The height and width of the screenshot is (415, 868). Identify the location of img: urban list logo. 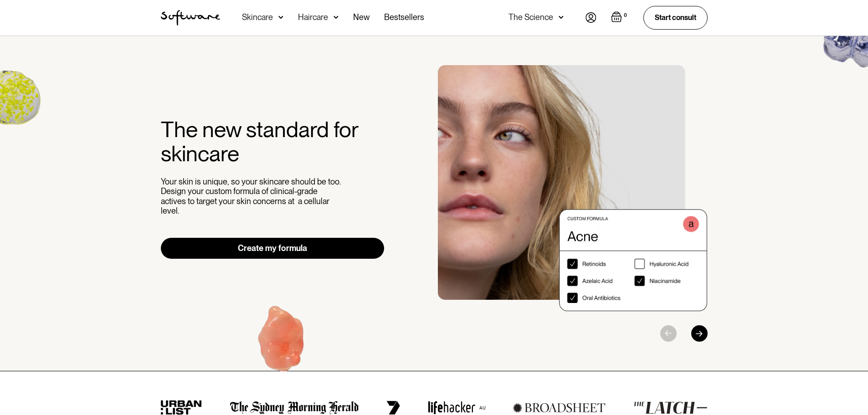
(182, 407).